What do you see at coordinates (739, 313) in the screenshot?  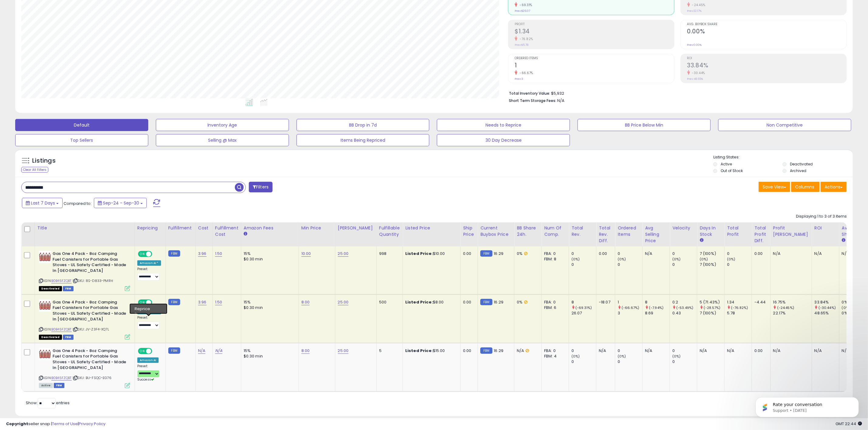 I see `div: 5.78` at bounding box center [739, 313].